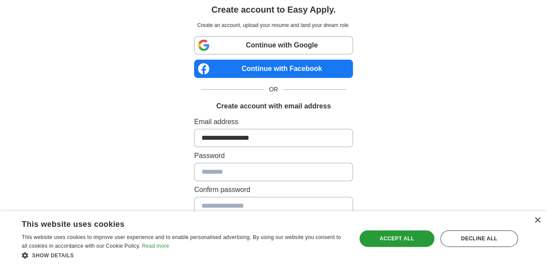  What do you see at coordinates (273, 89) in the screenshot?
I see `span: OR` at bounding box center [273, 89].